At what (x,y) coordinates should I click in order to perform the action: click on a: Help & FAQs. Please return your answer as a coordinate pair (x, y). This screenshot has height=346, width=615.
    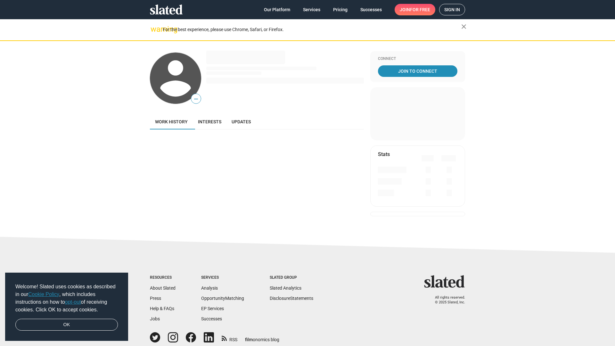
    Looking at the image, I should click on (162, 309).